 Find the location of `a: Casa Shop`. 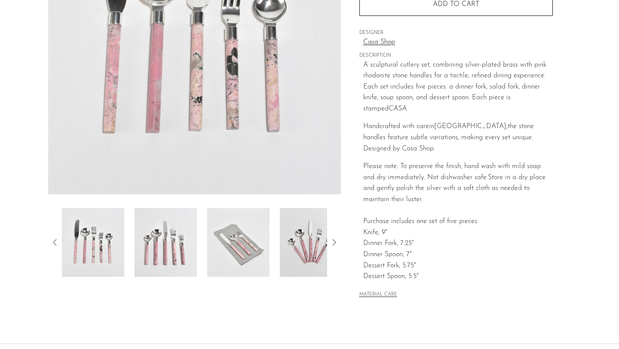

a: Casa Shop is located at coordinates (458, 43).